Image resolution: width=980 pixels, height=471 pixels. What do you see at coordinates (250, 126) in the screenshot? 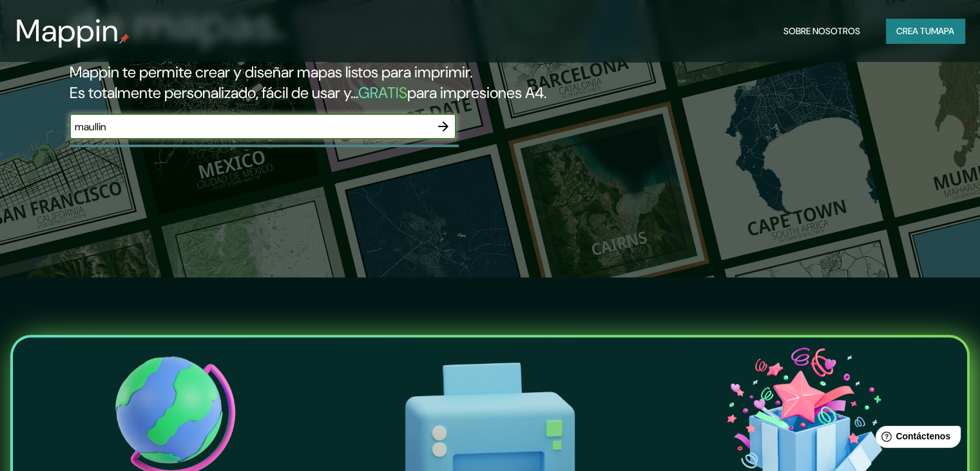
I see `input: Elige tu lugar favorito` at bounding box center [250, 126].